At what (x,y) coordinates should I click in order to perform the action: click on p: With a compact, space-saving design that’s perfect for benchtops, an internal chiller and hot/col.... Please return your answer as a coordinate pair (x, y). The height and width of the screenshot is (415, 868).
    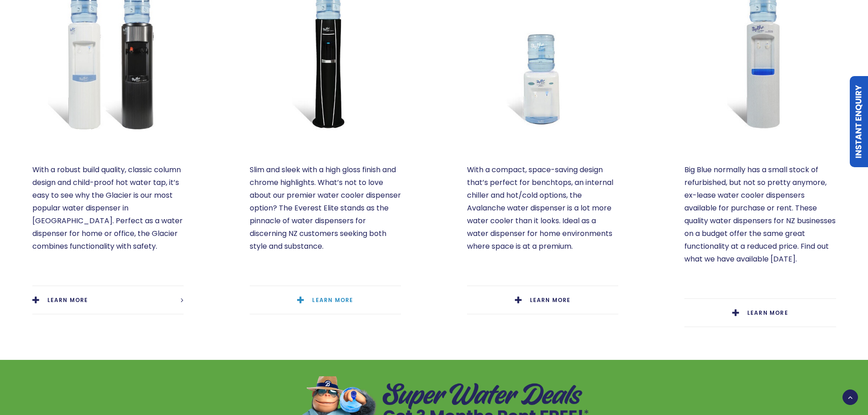
    Looking at the image, I should click on (543, 208).